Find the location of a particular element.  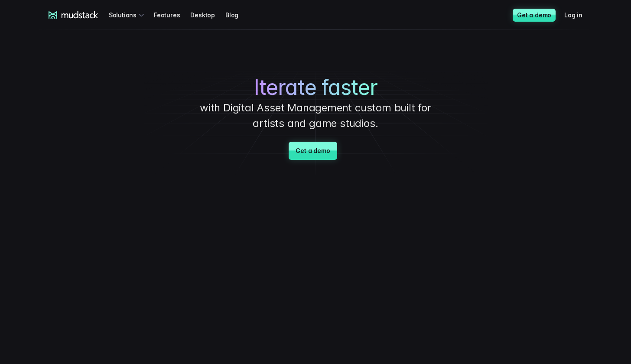

a: Desktop is located at coordinates (208, 15).